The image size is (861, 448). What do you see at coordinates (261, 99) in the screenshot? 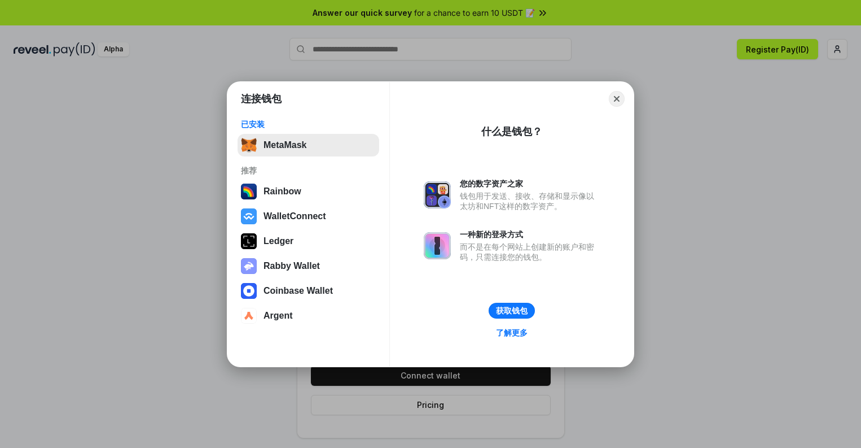
I see `h1: 连接钱包` at bounding box center [261, 99].